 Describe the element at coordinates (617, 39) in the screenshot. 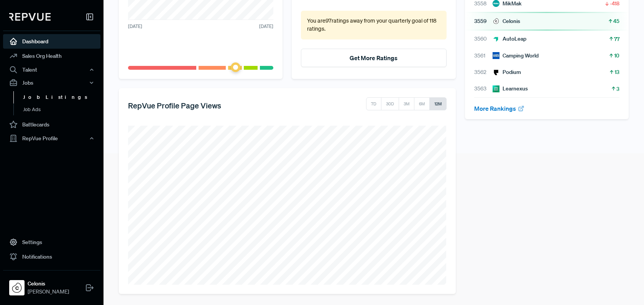

I see `span: 77` at that location.